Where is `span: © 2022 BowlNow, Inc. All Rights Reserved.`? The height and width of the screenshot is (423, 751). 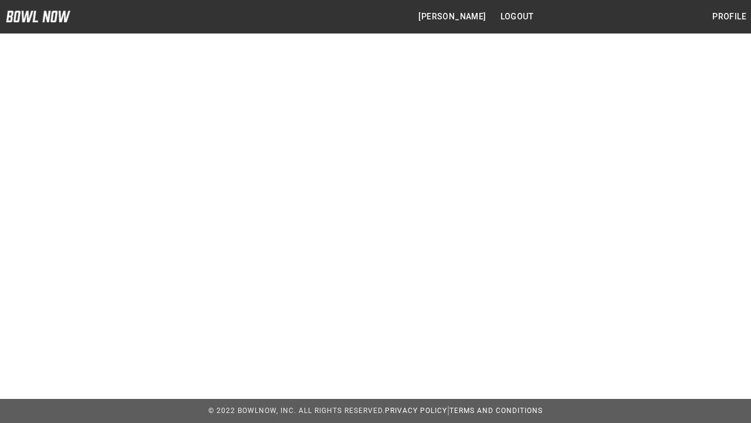
span: © 2022 BowlNow, Inc. All Rights Reserved. is located at coordinates (296, 410).